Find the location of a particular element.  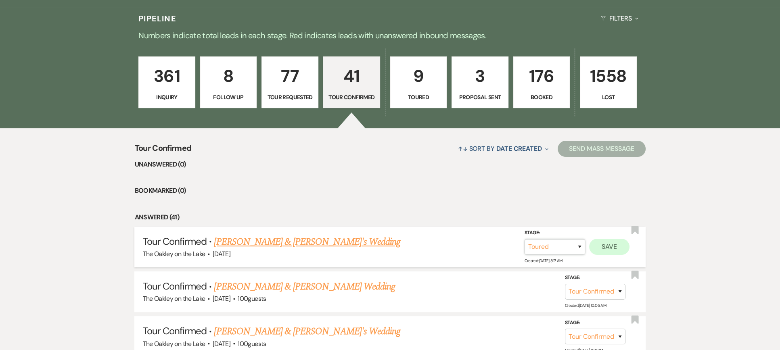

span: Date Created is located at coordinates (519, 148).